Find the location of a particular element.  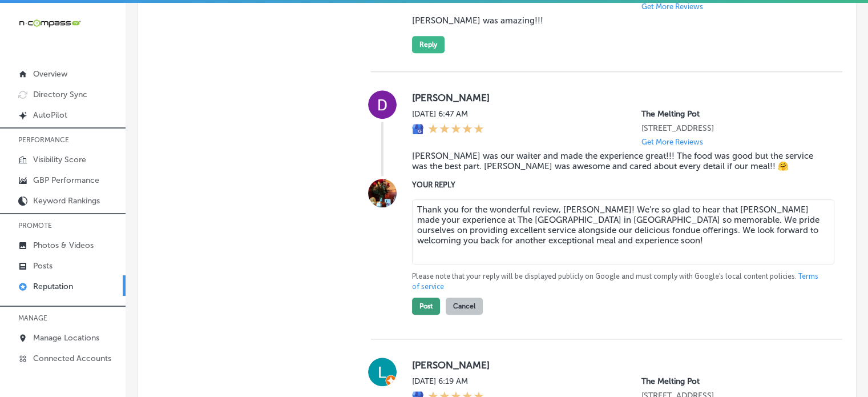

p: AutoPilot is located at coordinates (50, 115).